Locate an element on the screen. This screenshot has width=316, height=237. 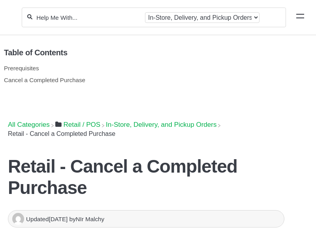
a: Cancel a Completed Purchase is located at coordinates (45, 80).